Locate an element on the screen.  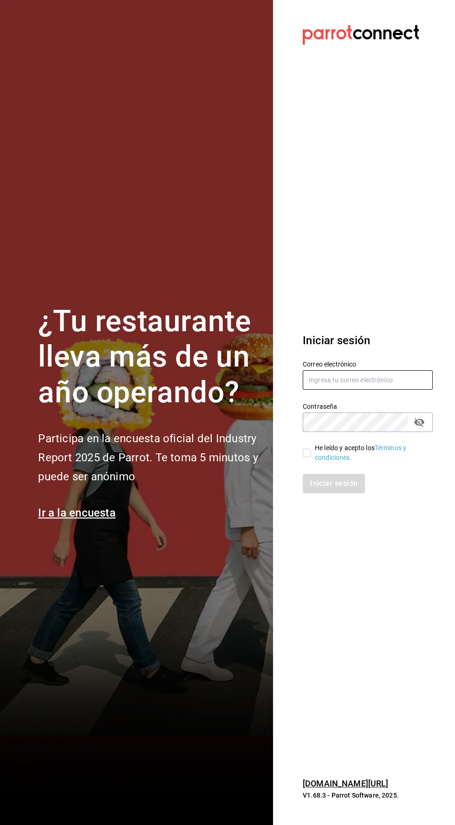
a: Términos y condiciones. is located at coordinates (361, 453).